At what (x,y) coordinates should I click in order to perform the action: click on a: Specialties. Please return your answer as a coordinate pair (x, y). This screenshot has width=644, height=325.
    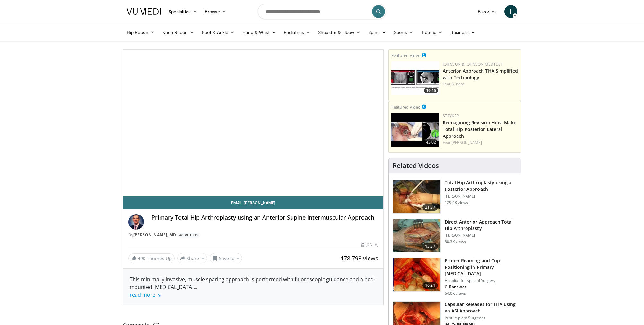
    Looking at the image, I should click on (183, 12).